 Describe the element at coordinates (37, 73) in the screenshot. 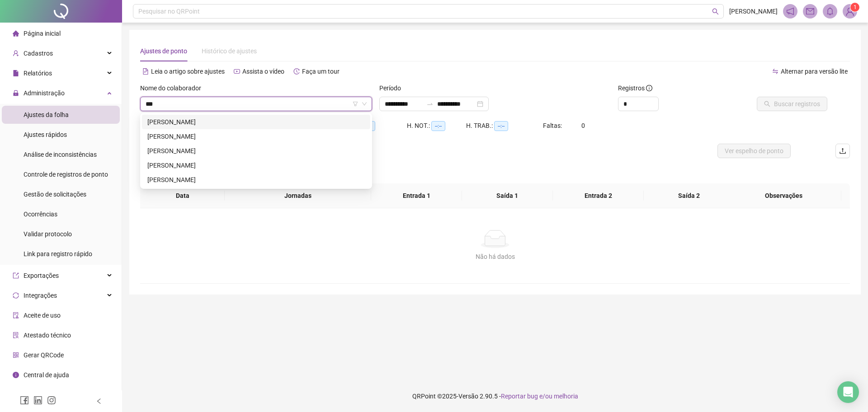

I see `span: Relatórios` at that location.